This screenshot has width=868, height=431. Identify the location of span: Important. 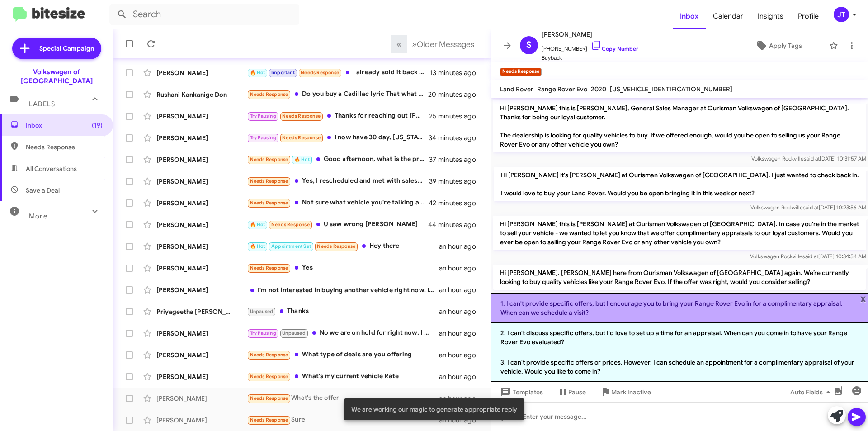
(283, 72).